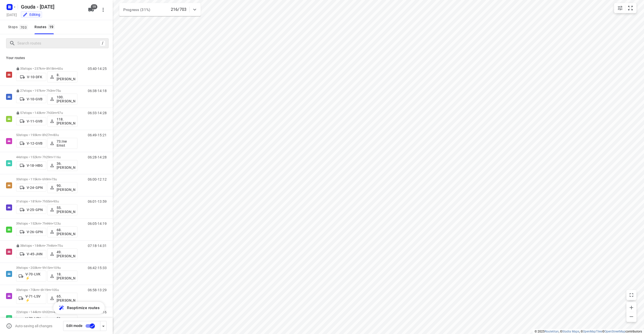 This screenshot has width=644, height=334. What do you see at coordinates (54, 179) in the screenshot?
I see `span: 73u` at bounding box center [54, 179].